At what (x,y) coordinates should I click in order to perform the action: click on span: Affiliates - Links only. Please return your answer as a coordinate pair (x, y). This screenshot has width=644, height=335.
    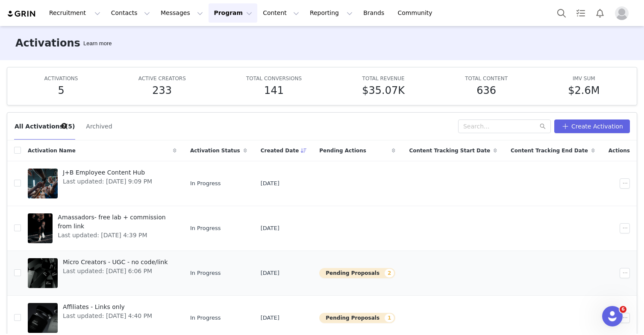
    Looking at the image, I should click on (107, 307).